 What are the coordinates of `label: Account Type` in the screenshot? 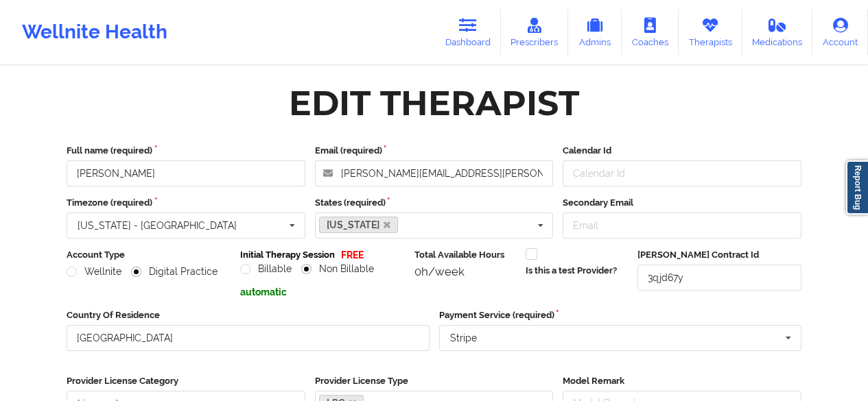 It's located at (148, 255).